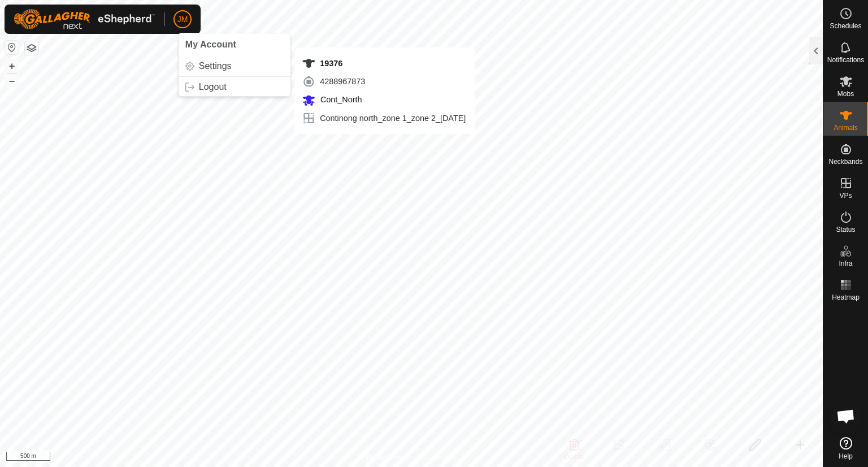 The height and width of the screenshot is (467, 868). What do you see at coordinates (84, 19) in the screenshot?
I see `img: Gallagher Logo` at bounding box center [84, 19].